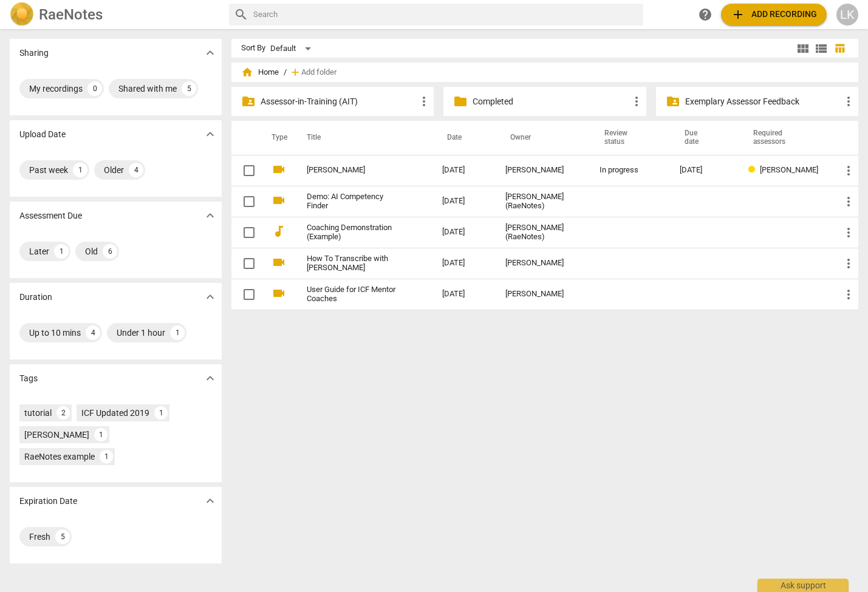 This screenshot has height=592, width=868. I want to click on span: view_list, so click(821, 48).